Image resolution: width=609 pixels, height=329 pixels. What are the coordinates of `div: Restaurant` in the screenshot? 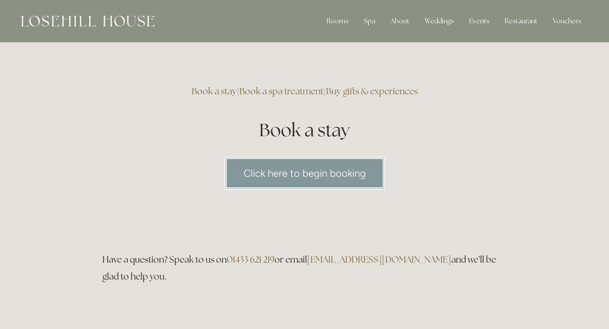 It's located at (521, 21).